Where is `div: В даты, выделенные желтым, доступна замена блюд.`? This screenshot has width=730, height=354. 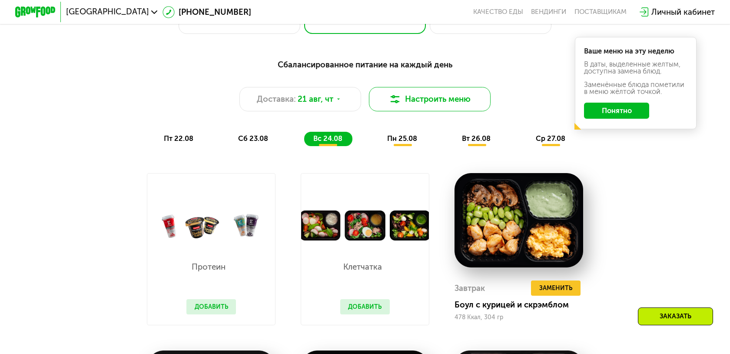
div: В даты, выделенные желтым, доступна замена блюд. is located at coordinates (636, 68).